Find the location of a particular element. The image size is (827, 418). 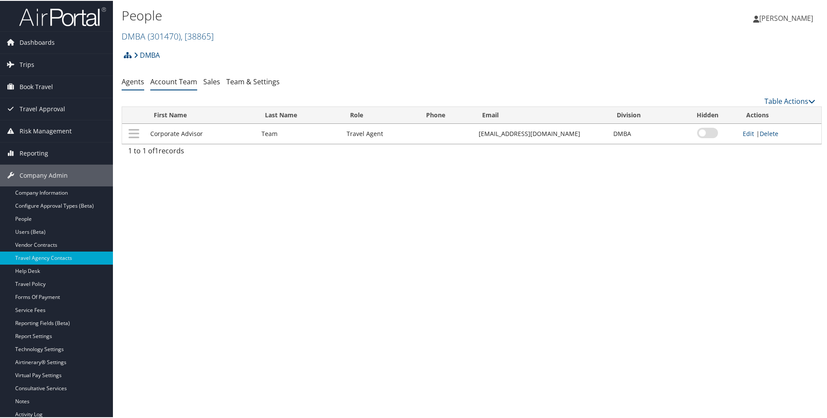

td: Travel Agent is located at coordinates (380, 133).